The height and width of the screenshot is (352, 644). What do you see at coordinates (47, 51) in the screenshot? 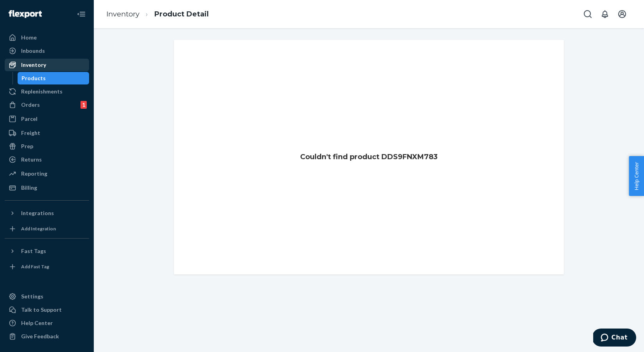
I see `a: Inbounds` at bounding box center [47, 51].